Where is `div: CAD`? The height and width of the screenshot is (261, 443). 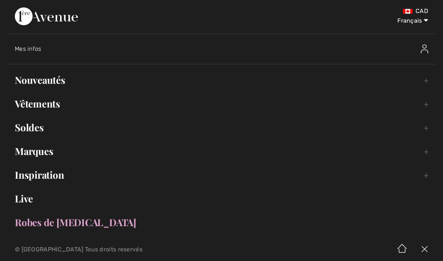 div: CAD is located at coordinates (344, 11).